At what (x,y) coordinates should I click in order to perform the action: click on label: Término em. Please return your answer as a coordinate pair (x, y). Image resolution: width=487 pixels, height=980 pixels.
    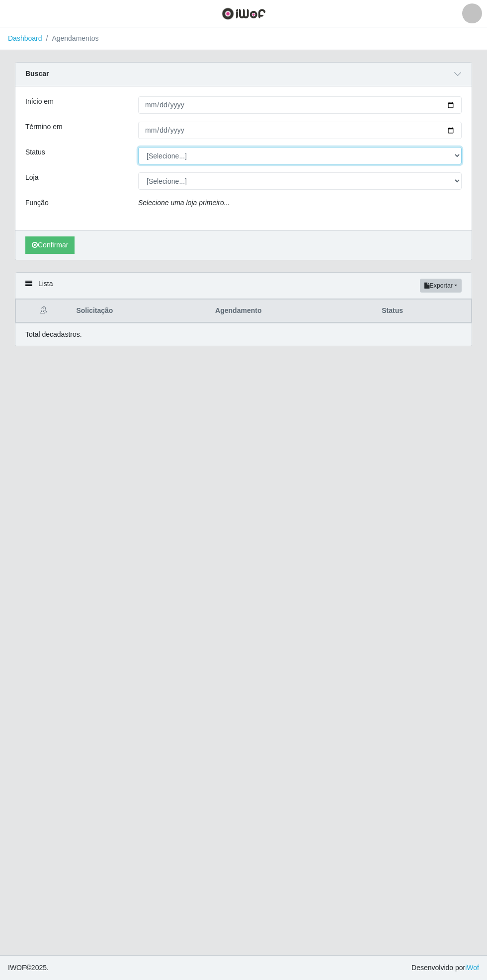
    Looking at the image, I should click on (44, 126).